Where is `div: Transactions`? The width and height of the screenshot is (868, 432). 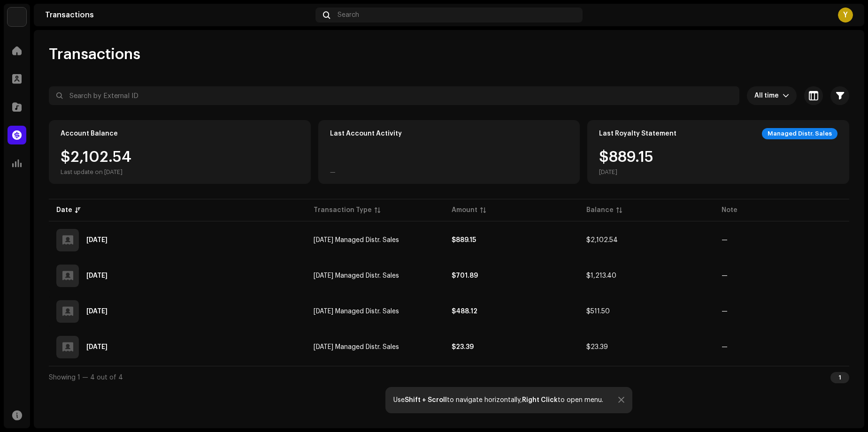
div: Transactions is located at coordinates (178, 15).